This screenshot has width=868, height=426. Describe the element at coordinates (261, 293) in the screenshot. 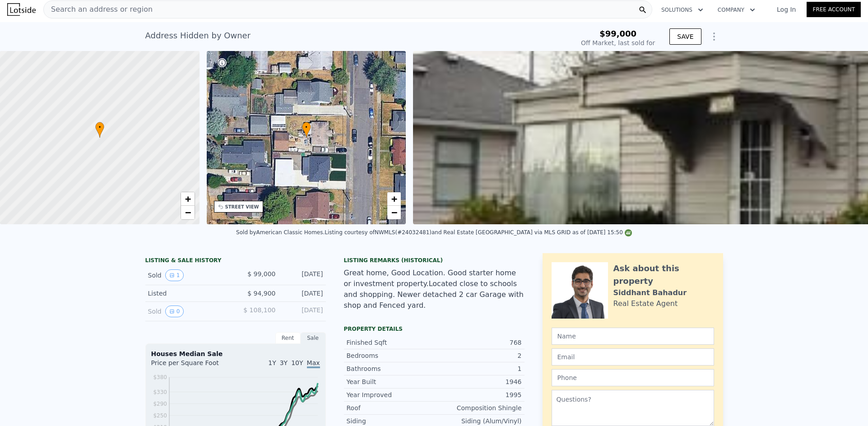

I see `span: $ 94,900` at that location.